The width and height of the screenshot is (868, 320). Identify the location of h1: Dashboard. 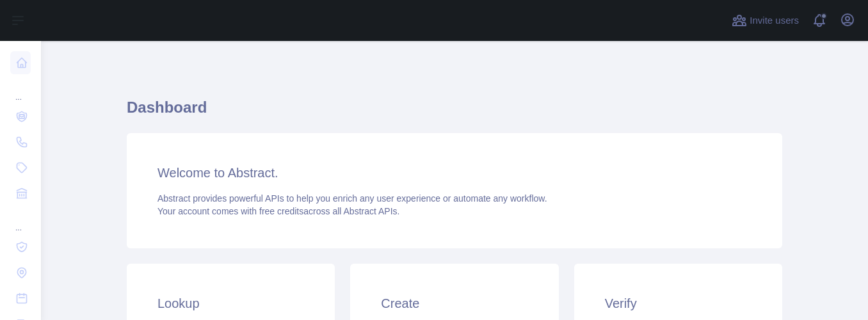
(454, 113).